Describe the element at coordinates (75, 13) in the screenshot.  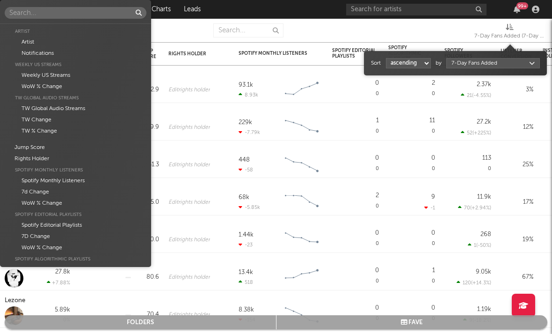
I see `input: Search...` at that location.